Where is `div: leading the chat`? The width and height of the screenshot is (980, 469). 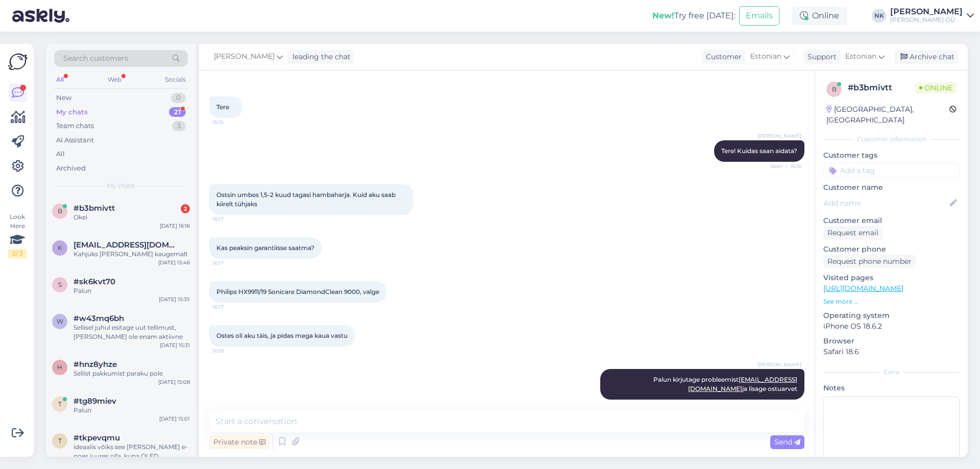
div: leading the chat is located at coordinates (319, 56).